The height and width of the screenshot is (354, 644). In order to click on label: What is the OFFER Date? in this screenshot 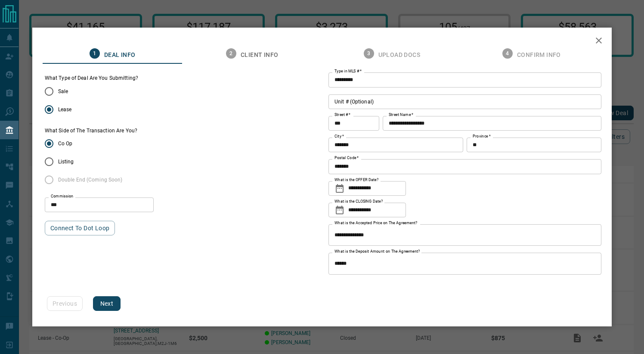, I will do `click(356, 180)`.